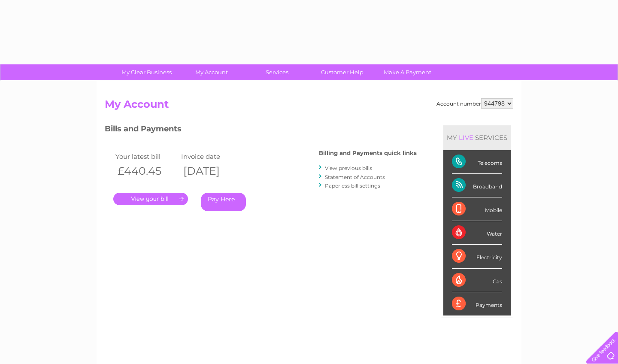 The width and height of the screenshot is (618, 364). Describe the element at coordinates (146, 171) in the screenshot. I see `th: £440.45` at that location.